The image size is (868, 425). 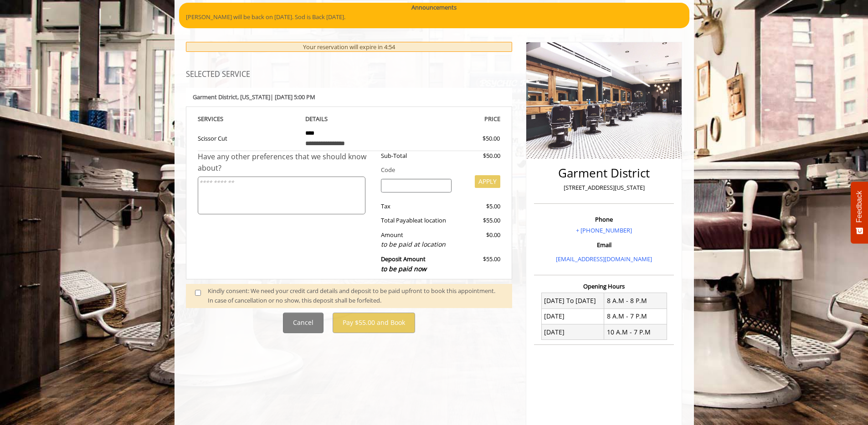 I want to click on td: Scissor Cut, so click(x=249, y=137).